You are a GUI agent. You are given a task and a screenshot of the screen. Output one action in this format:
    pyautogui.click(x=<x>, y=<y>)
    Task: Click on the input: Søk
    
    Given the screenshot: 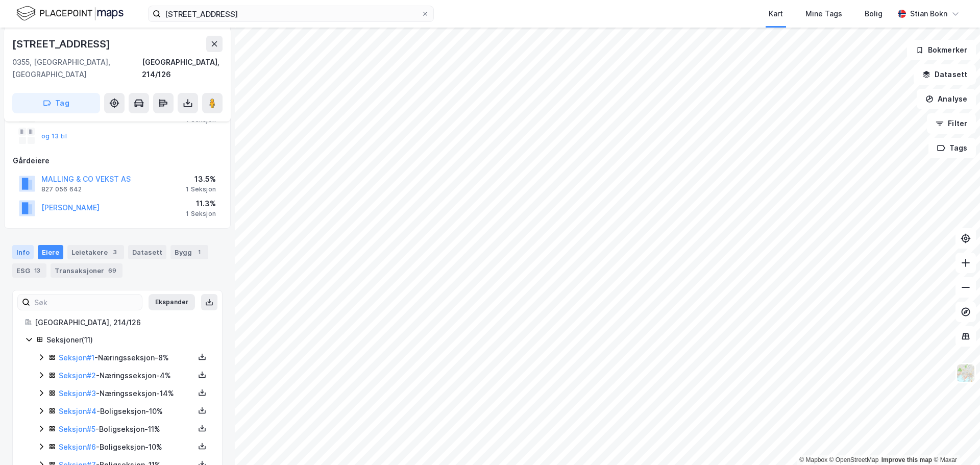 What is the action you would take?
    pyautogui.click(x=86, y=302)
    